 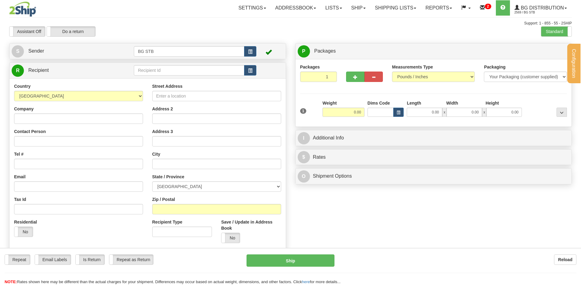 I want to click on label: Contact Person, so click(x=30, y=132).